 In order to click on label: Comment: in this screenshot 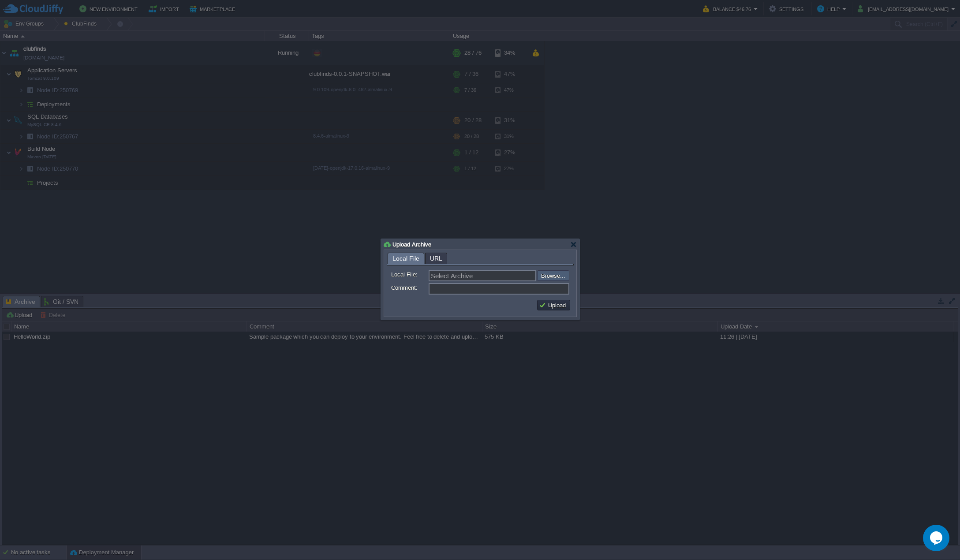, I will do `click(410, 287)`.